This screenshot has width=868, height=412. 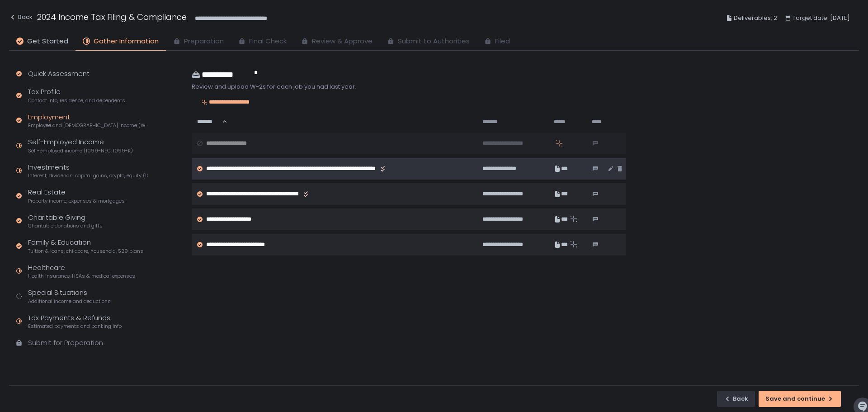 I want to click on span: Self-employed income (1099-NEC, 1099-K), so click(x=81, y=150).